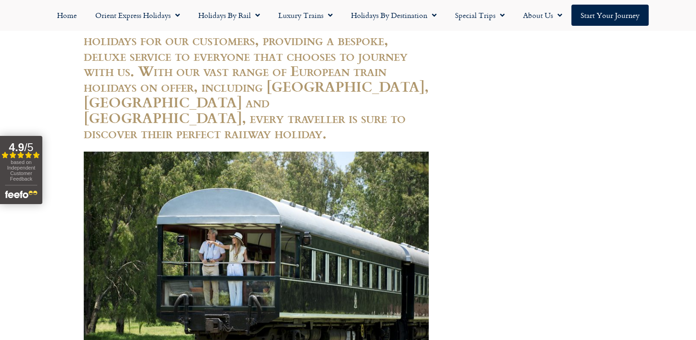 The image size is (696, 340). What do you see at coordinates (543, 15) in the screenshot?
I see `a: About Us` at bounding box center [543, 15].